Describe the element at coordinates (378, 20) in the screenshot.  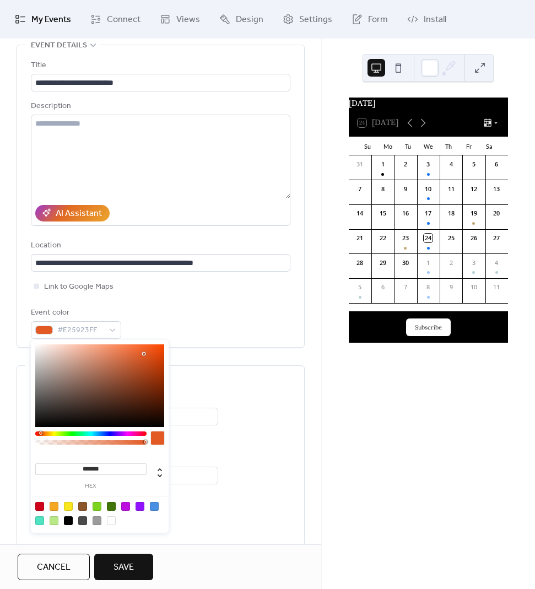
I see `span: Form` at that location.